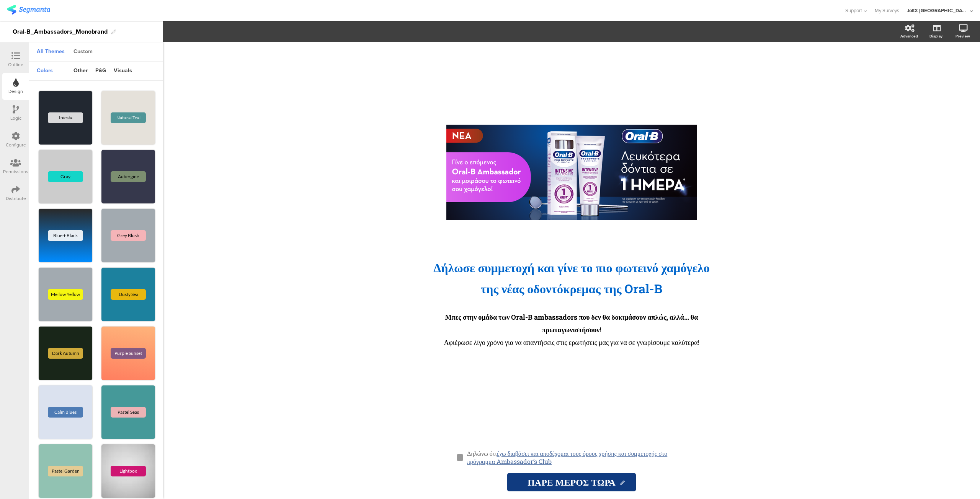 The height and width of the screenshot is (499, 980). I want to click on div: Outline, so click(16, 65).